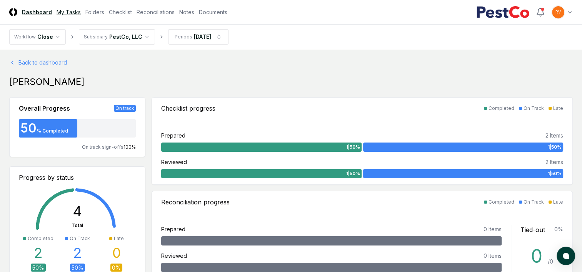 The image size is (582, 272). Describe the element at coordinates (291, 62) in the screenshot. I see `a: Back to dashboard` at that location.